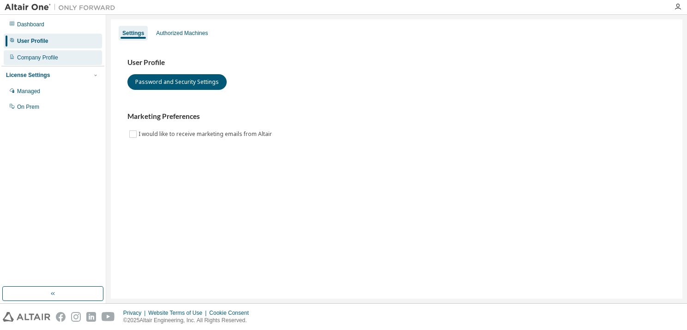 This screenshot has height=330, width=687. I want to click on img: facebook.svg, so click(60, 317).